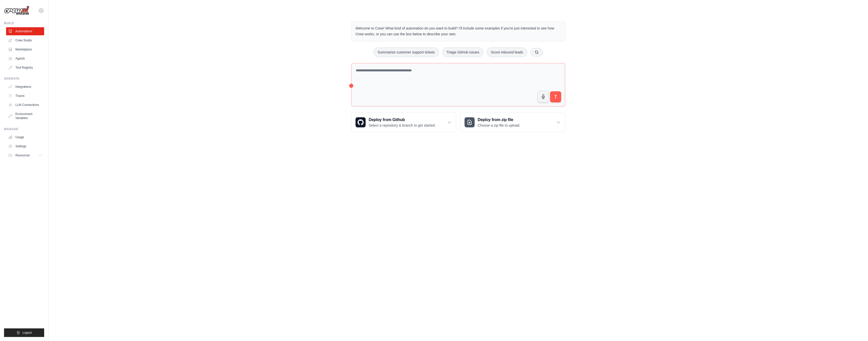 The height and width of the screenshot is (341, 868). I want to click on a: Integrations, so click(25, 87).